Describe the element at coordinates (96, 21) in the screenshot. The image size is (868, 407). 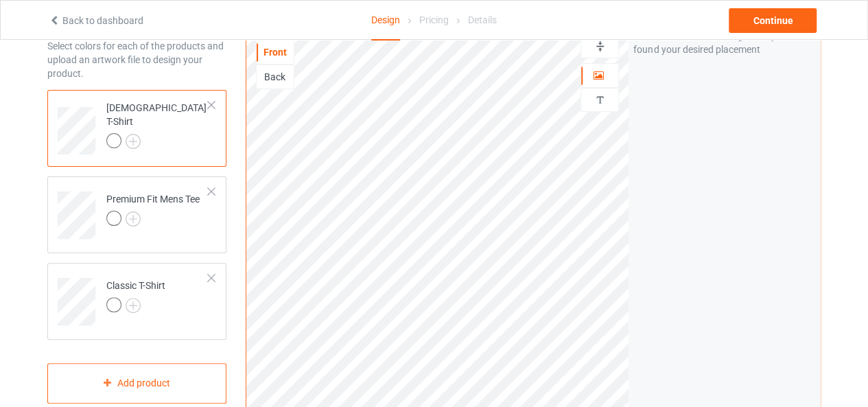
I see `a: Back to dashboard` at that location.